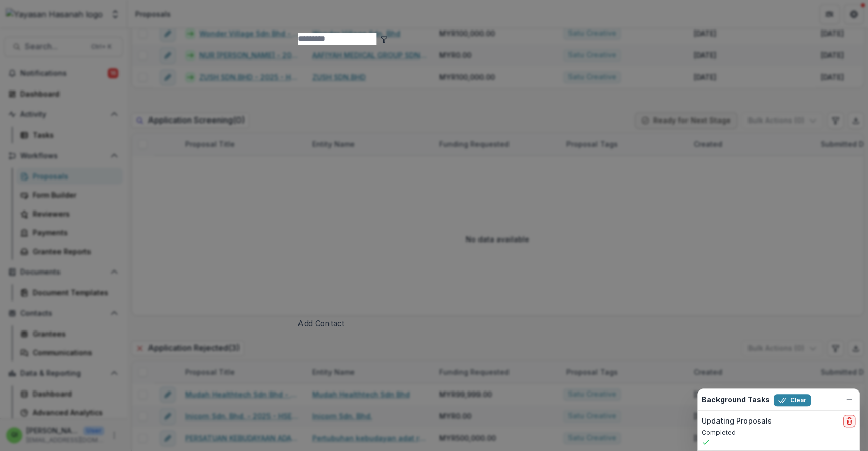 Image resolution: width=868 pixels, height=451 pixels. I want to click on button: toggle filters, so click(383, 38).